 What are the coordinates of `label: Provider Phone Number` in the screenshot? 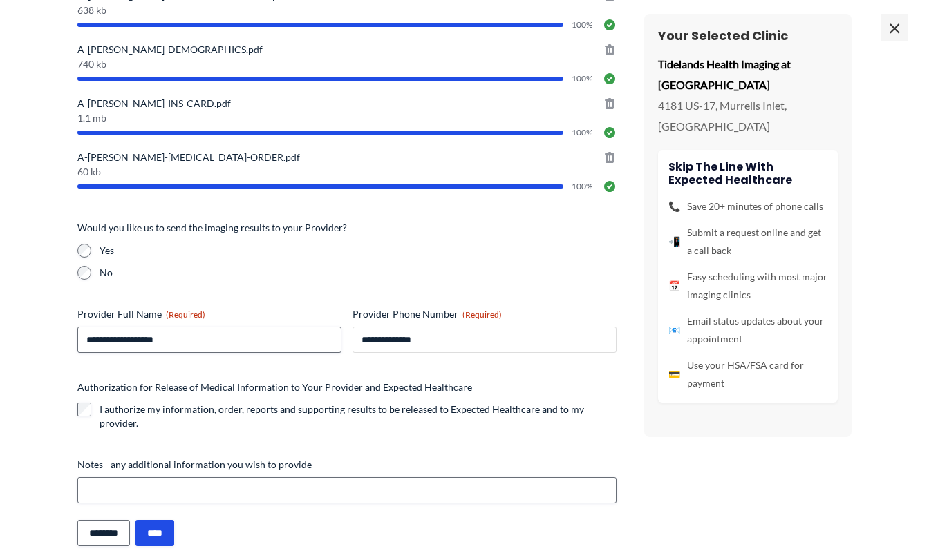 It's located at (485, 314).